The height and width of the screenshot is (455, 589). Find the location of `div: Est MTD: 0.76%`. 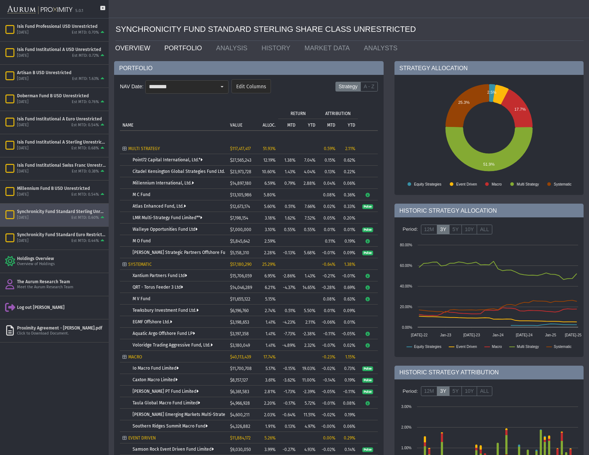

div: Est MTD: 0.76% is located at coordinates (85, 102).